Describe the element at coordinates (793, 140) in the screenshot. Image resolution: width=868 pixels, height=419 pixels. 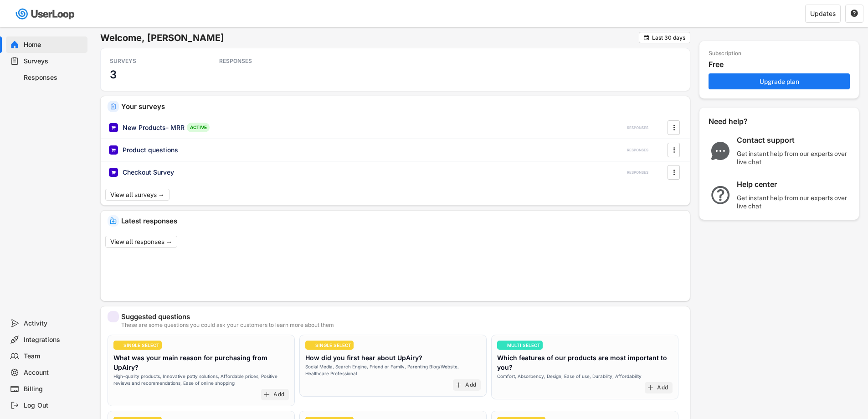
I see `div: Contact support` at that location.